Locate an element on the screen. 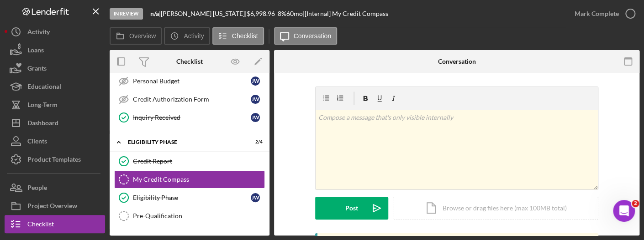  div: Activity is located at coordinates (38, 33).